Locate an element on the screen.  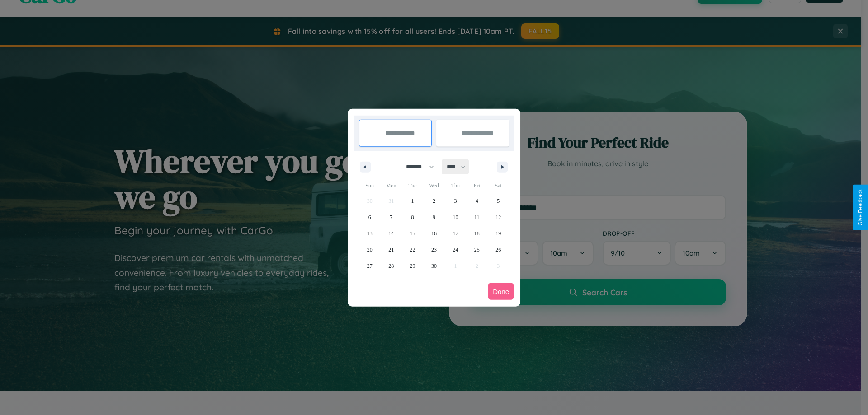
button: 12 is located at coordinates (498, 217).